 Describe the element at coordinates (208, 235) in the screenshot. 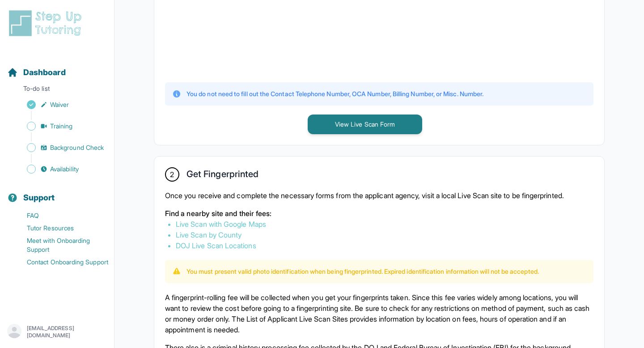

I see `a: Live Scan by County` at that location.